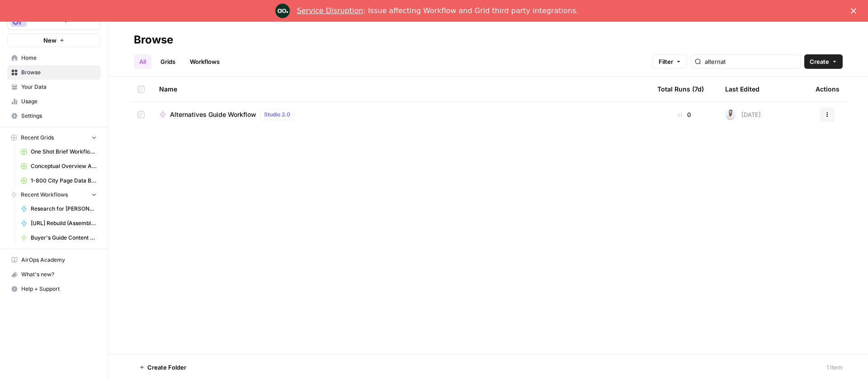 This screenshot has height=380, width=868. What do you see at coordinates (731, 115) in the screenshot?
I see `img: odyn83o5p1wan4k8cy2vh2ud1j9q` at bounding box center [731, 115].